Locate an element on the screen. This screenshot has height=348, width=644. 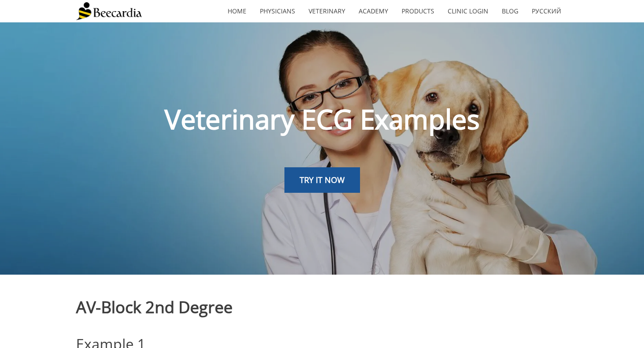
a: Products is located at coordinates (417, 11).